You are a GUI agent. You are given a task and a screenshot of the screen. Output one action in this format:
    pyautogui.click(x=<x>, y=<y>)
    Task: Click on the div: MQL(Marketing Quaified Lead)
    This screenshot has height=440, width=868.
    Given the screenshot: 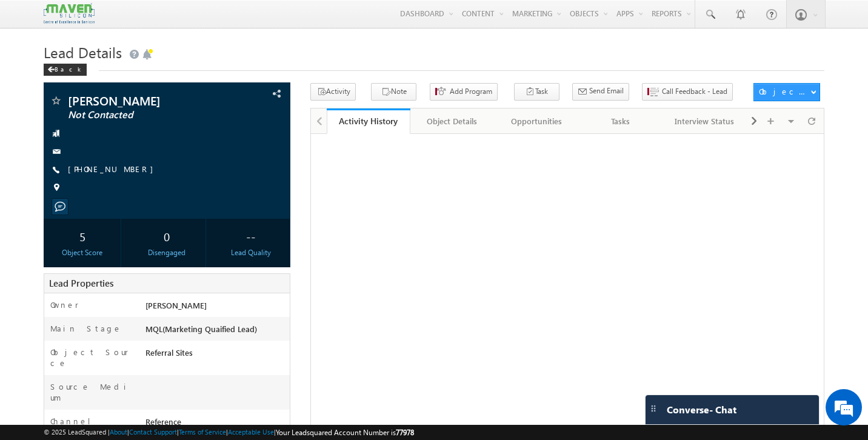 What is the action you would take?
    pyautogui.click(x=216, y=332)
    